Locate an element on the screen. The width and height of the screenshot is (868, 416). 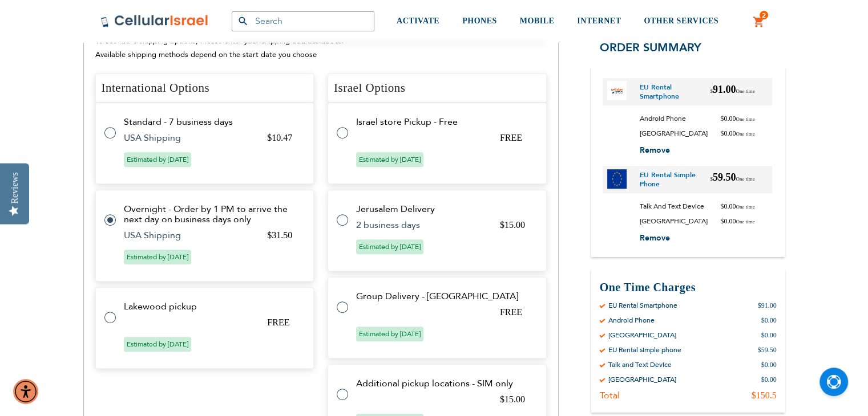
span: INTERNET is located at coordinates (599, 20).